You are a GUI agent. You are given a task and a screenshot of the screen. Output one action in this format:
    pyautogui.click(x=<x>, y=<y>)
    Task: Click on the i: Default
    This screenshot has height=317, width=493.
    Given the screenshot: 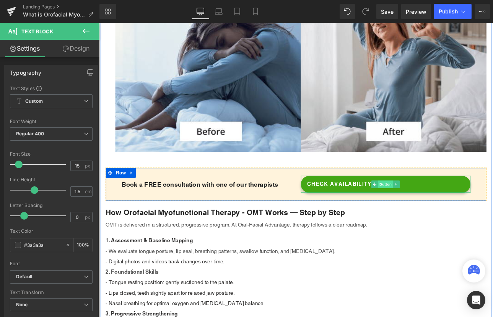 What is the action you would take?
    pyautogui.click(x=24, y=276)
    